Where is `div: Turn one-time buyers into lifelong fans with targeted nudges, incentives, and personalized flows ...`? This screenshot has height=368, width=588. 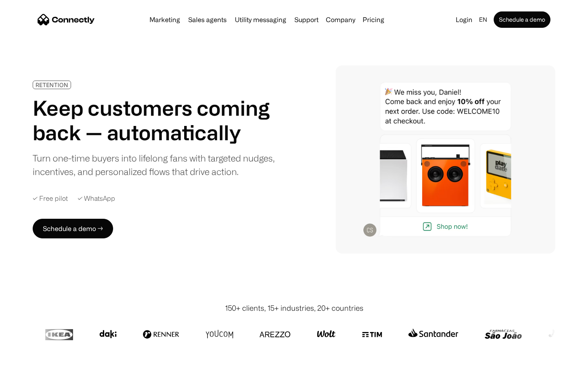 div: Turn one-time buyers into lifelong fans with targeted nudges, incentives, and personalized flows ... is located at coordinates (157, 165).